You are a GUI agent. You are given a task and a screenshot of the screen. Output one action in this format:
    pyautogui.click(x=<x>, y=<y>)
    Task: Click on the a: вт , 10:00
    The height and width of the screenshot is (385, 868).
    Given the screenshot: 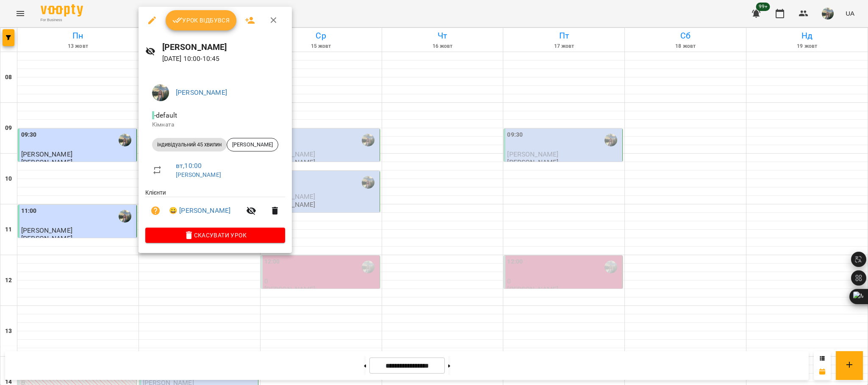 What is the action you would take?
    pyautogui.click(x=189, y=165)
    